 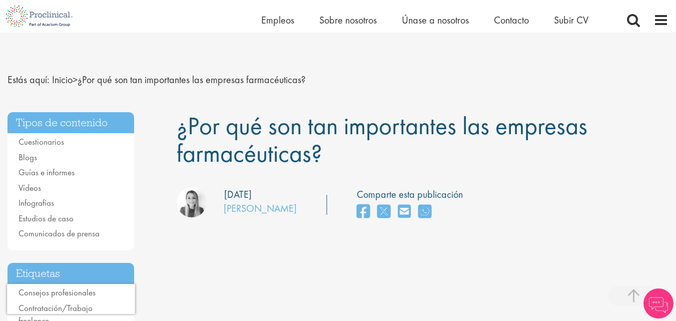 What do you see at coordinates (47, 172) in the screenshot?
I see `a: Guías e informes` at bounding box center [47, 172].